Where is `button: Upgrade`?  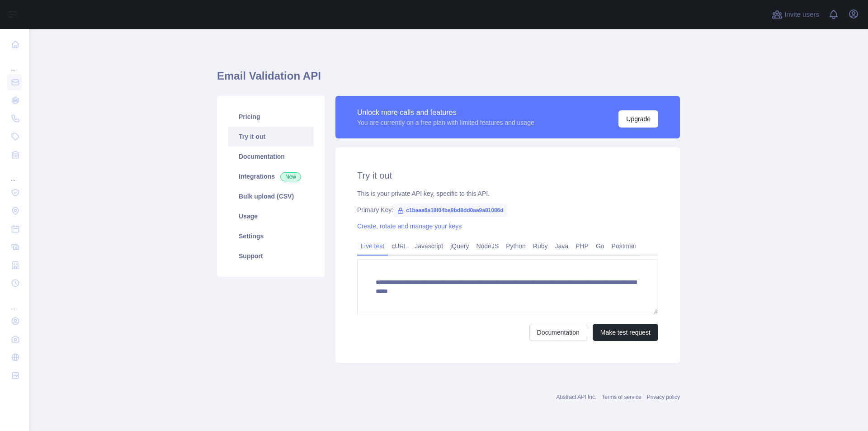
button: Upgrade is located at coordinates (638, 119).